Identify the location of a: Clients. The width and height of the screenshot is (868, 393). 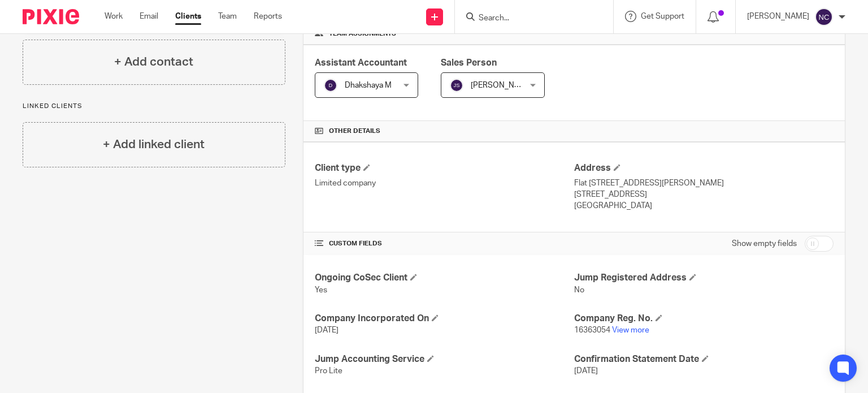
(188, 17).